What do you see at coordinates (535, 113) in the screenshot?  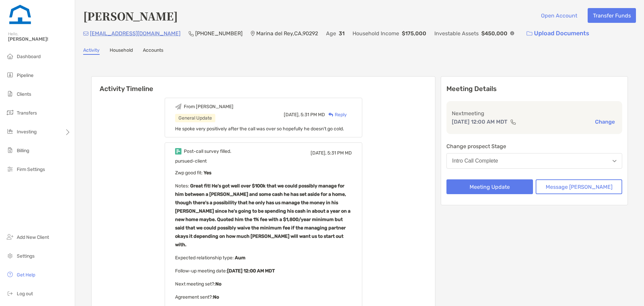 I see `p: Next meeting` at bounding box center [535, 113].